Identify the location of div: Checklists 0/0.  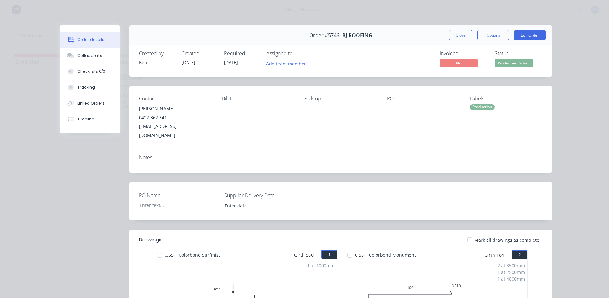
(91, 71).